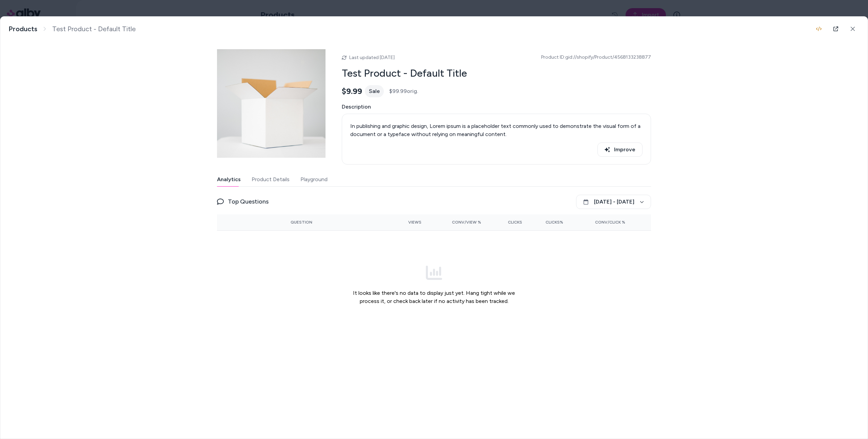 This screenshot has width=868, height=439. Describe the element at coordinates (496, 131) in the screenshot. I see `div: In publishing and graphic design, Lorem ipsum is a placeholder text commonly used to demonstrate ...` at that location.